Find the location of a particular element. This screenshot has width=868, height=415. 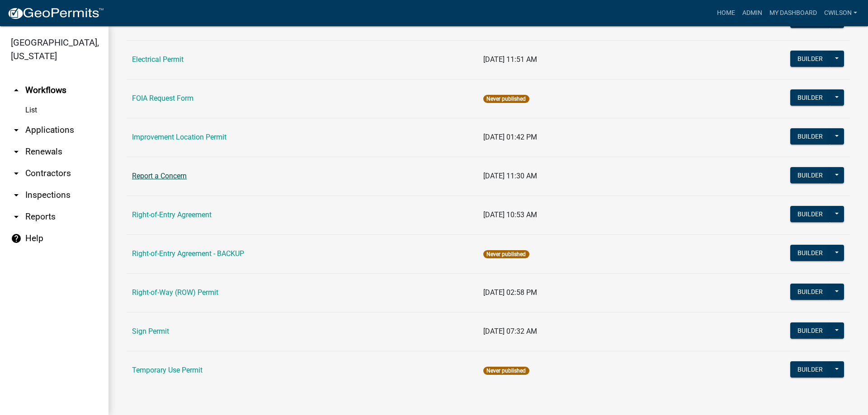

a: Home is located at coordinates (726, 13).